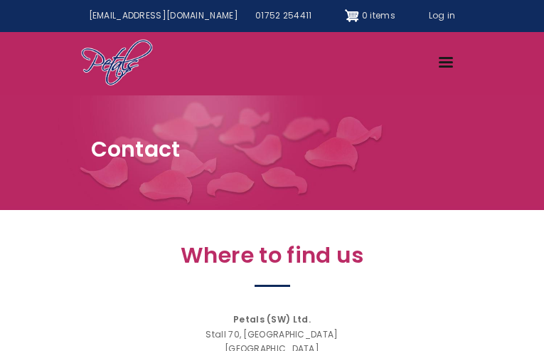 The width and height of the screenshot is (544, 351). What do you see at coordinates (378, 15) in the screenshot?
I see `span: 0 items` at bounding box center [378, 15].